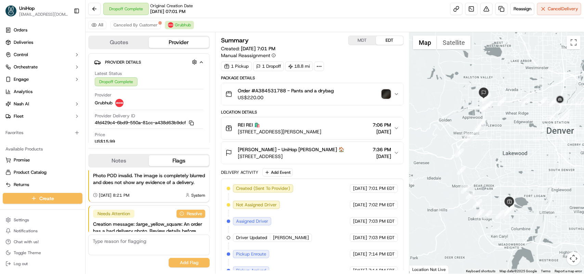 This screenshot has width=584, height=274. Describe the element at coordinates (42, 92) in the screenshot. I see `a: Analytics` at that location.